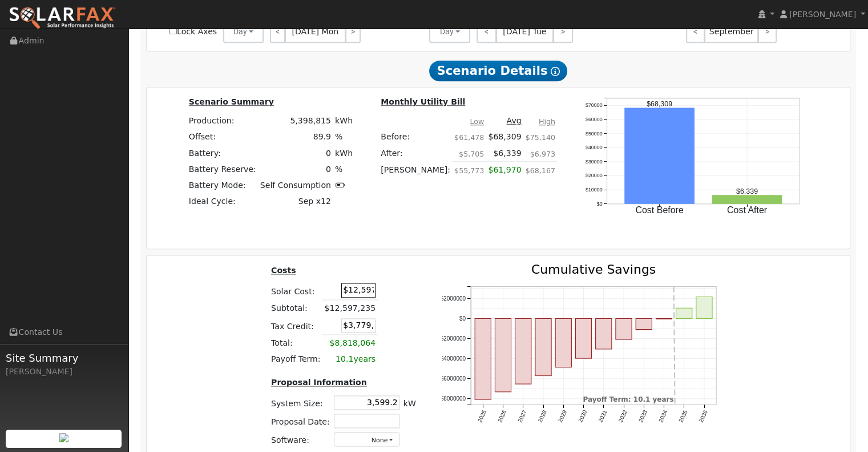 This screenshot has width=868, height=452. Describe the element at coordinates (453, 337) in the screenshot. I see `text: -$2000000` at that location.